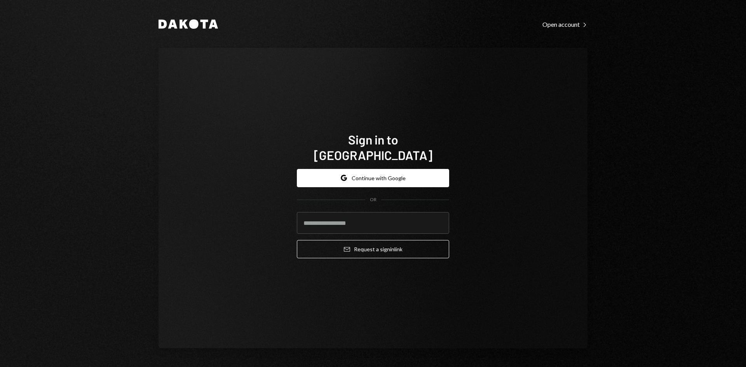 This screenshot has height=367, width=746. I want to click on button: Request a signinlink, so click(373, 249).